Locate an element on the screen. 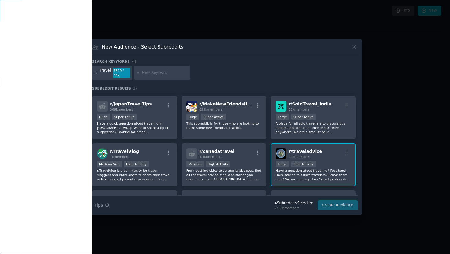 This screenshot has height=254, width=450. div: 4 Subreddit s Selected is located at coordinates (294, 204).